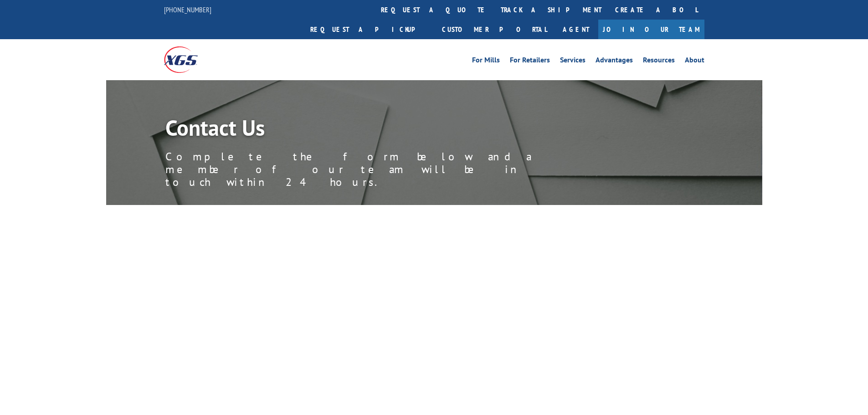  What do you see at coordinates (659, 61) in the screenshot?
I see `a: Resources` at bounding box center [659, 61].